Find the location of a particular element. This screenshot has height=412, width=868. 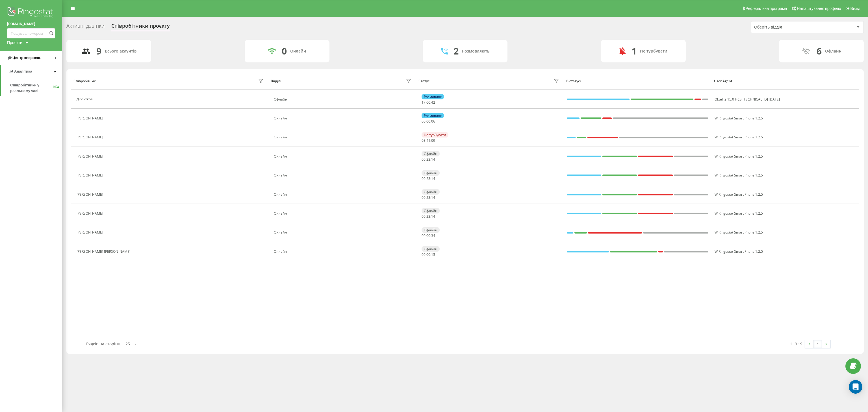

div: Розмовляють is located at coordinates (476, 51).